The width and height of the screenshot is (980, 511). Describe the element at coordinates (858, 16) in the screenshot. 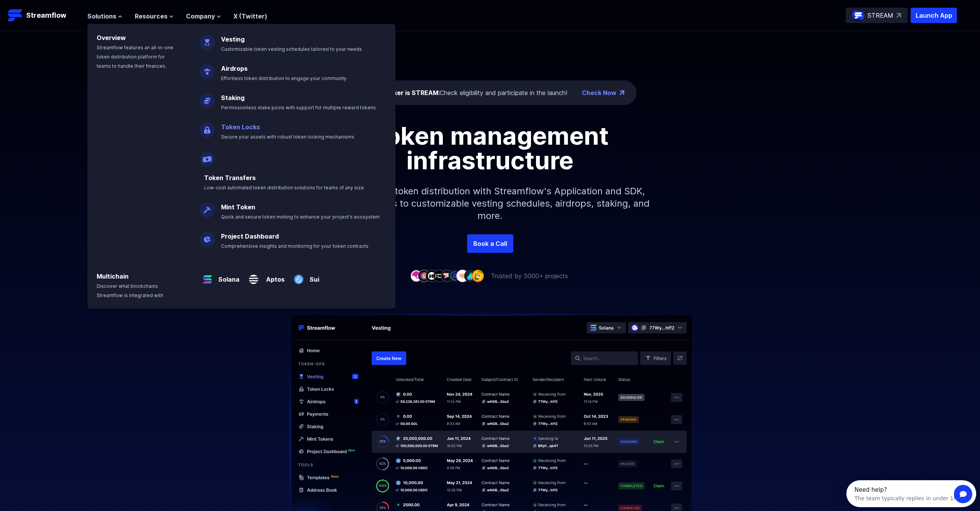

I see `img: streamflow-logo-circle.png` at that location.